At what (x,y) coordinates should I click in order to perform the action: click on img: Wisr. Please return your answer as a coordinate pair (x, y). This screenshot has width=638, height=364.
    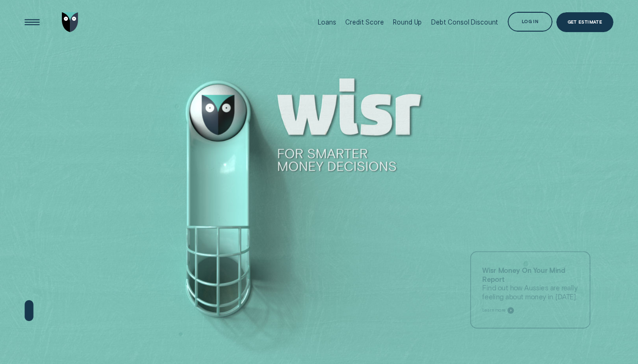
    Looking at the image, I should click on (70, 22).